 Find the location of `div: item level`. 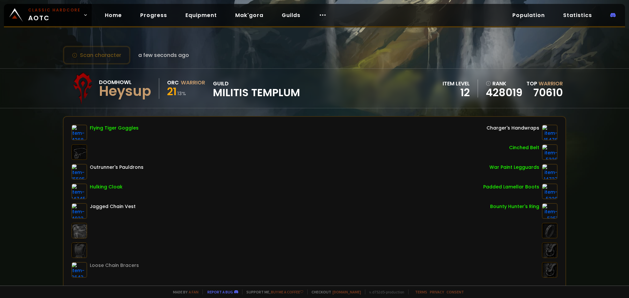

div: item level is located at coordinates (456, 84).